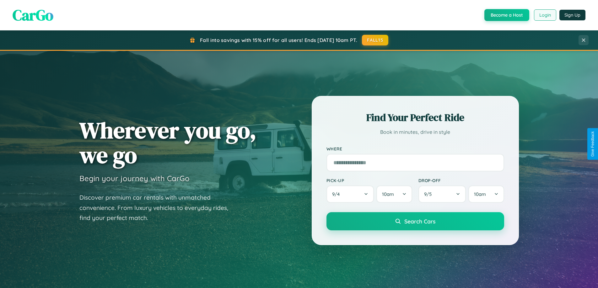  Describe the element at coordinates (350, 194) in the screenshot. I see `button: 9/4` at that location.